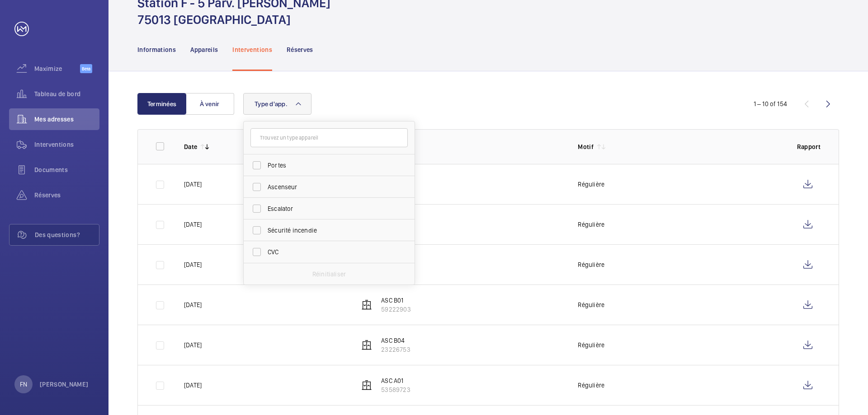 This screenshot has height=415, width=868. Describe the element at coordinates (156, 49) in the screenshot. I see `p: Informations` at that location.